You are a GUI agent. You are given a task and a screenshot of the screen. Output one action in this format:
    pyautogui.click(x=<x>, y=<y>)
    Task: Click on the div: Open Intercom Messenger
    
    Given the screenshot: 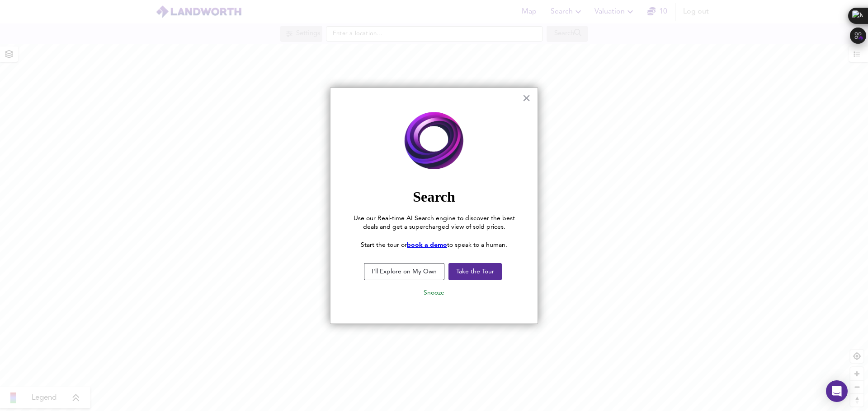 What is the action you would take?
    pyautogui.click(x=837, y=392)
    